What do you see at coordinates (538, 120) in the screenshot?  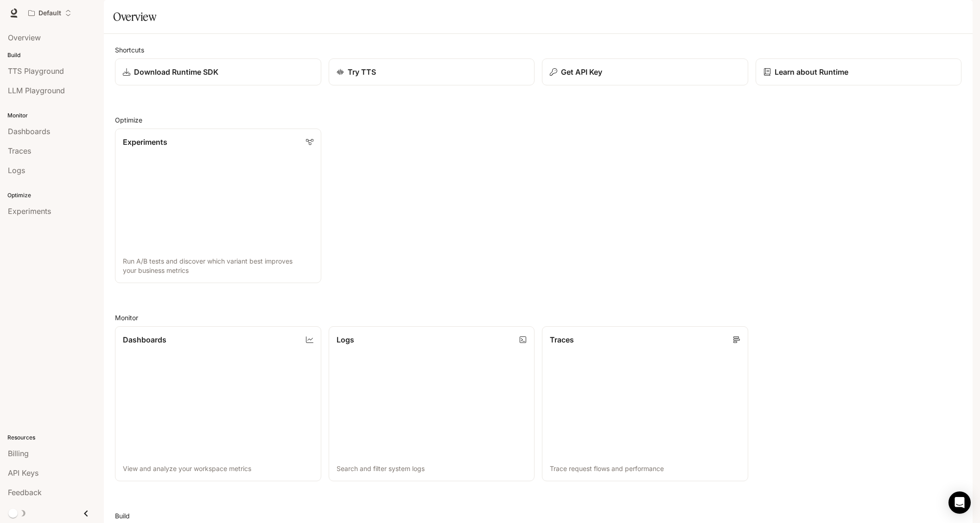 I see `h2: Optimize` at bounding box center [538, 120].